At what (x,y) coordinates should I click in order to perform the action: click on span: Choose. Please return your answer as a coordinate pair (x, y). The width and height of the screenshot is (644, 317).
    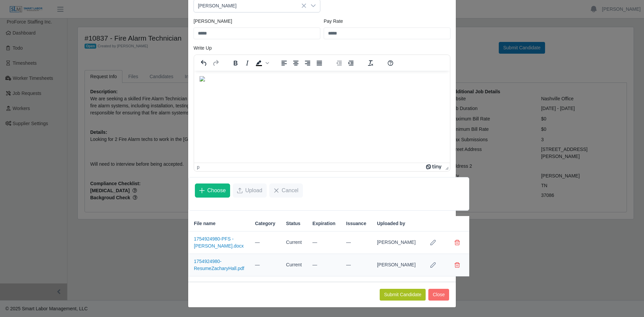
    Looking at the image, I should click on (216, 191).